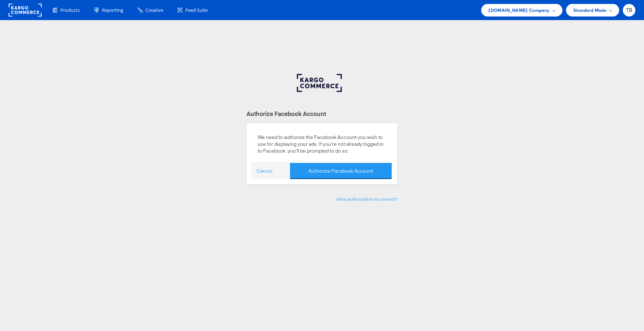  What do you see at coordinates (629, 10) in the screenshot?
I see `span: TB` at bounding box center [629, 10].